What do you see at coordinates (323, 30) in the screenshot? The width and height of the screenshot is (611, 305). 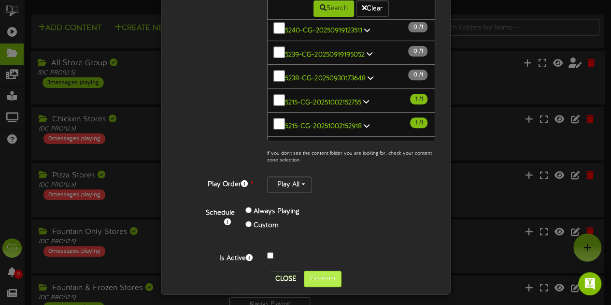 I see `b: 5240-CG-20250919123511` at bounding box center [323, 30].